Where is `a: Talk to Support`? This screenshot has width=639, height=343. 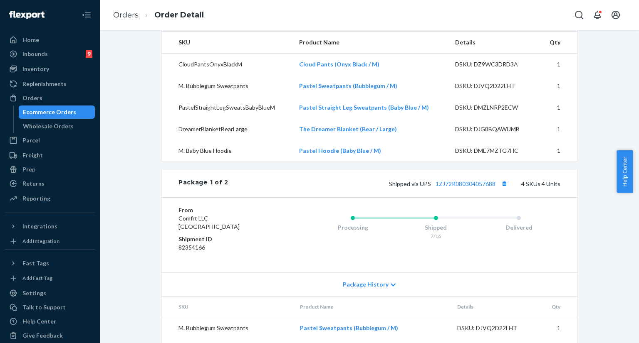
a: Talk to Support is located at coordinates (50, 308).